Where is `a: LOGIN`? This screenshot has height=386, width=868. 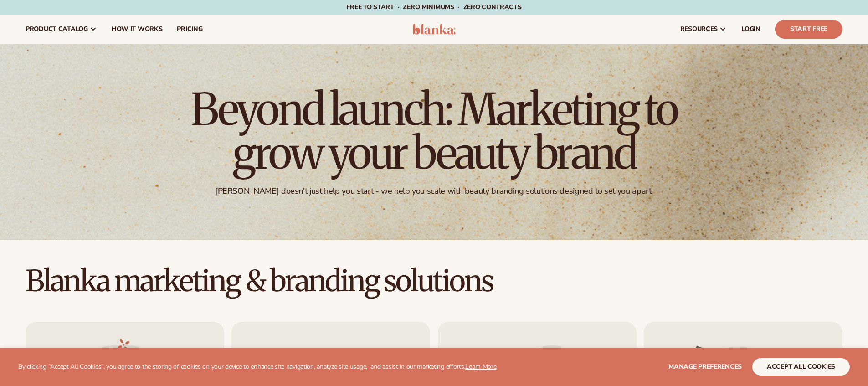
a: LOGIN is located at coordinates (751, 29).